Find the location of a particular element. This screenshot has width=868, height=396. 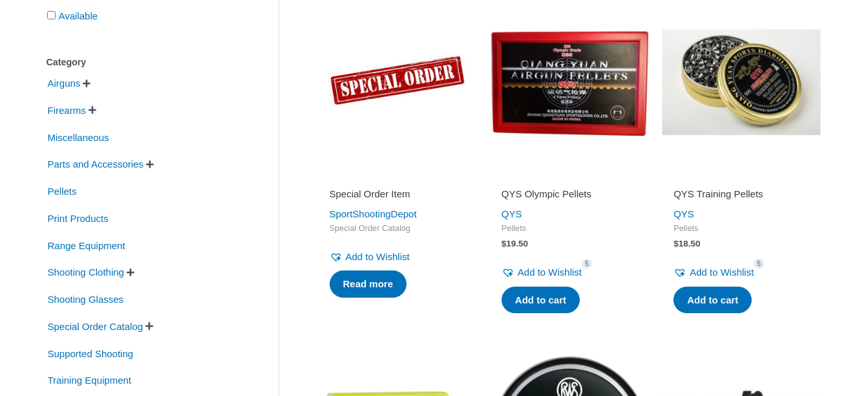

a: Read more about “Special Order Item” is located at coordinates (368, 284).